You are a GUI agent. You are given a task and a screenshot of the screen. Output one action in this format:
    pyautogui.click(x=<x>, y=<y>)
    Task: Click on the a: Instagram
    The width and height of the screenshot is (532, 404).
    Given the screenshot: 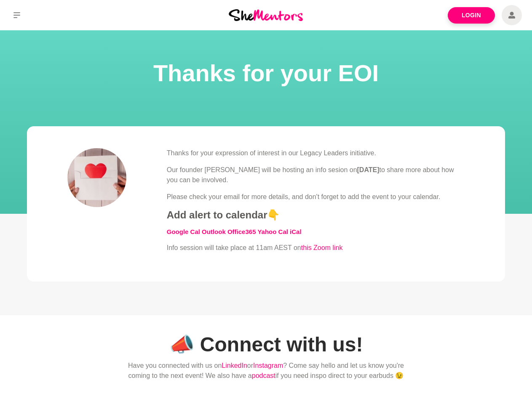 What is the action you would take?
    pyautogui.click(x=268, y=366)
    